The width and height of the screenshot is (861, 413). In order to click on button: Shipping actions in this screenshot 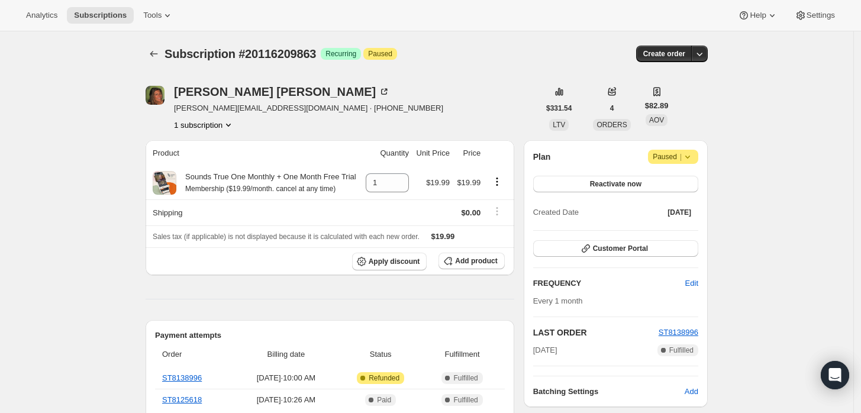, I will do `click(497, 211)`.